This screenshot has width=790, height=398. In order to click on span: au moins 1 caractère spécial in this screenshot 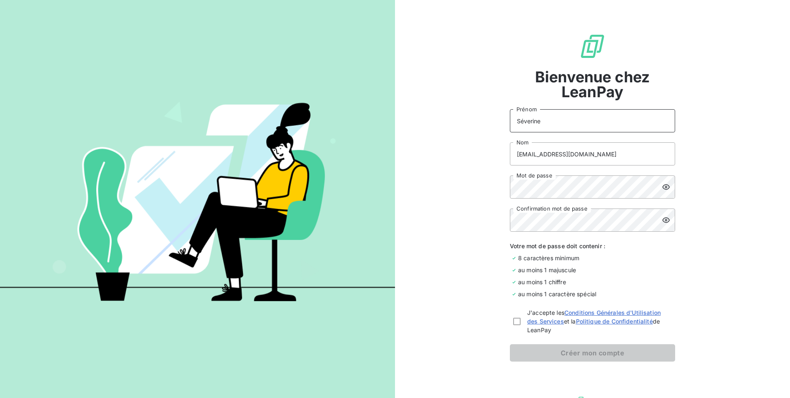, I will do `click(557, 294)`.